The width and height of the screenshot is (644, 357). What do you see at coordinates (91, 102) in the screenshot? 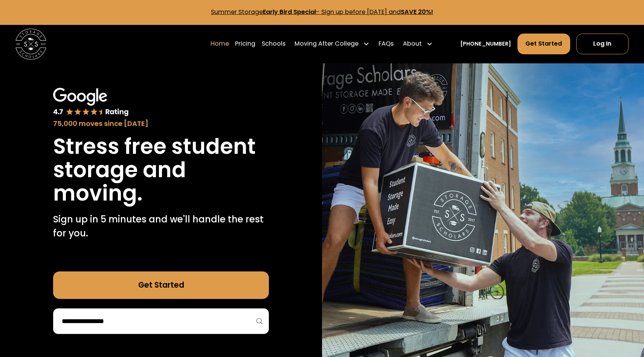
I see `img: Google 4.7 star rating` at bounding box center [91, 102].